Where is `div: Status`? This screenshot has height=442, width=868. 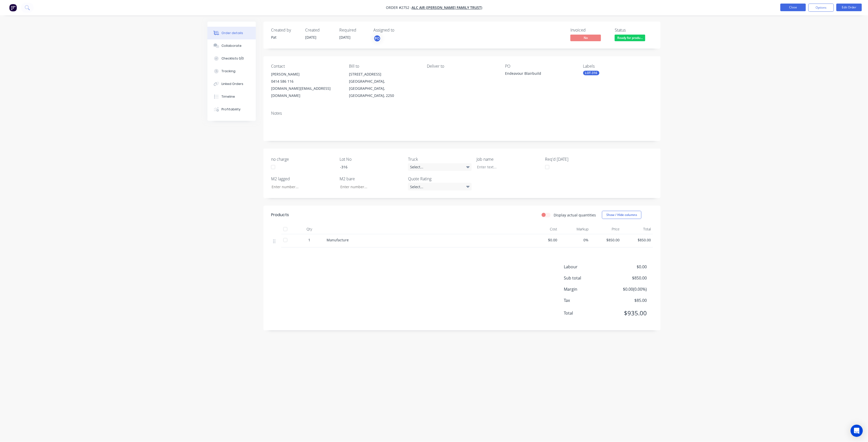 div: Status is located at coordinates (634, 30).